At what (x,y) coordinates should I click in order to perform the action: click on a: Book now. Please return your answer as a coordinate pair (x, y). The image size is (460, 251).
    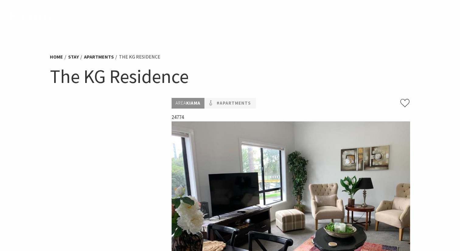
    Looking at the image, I should click on (380, 16).